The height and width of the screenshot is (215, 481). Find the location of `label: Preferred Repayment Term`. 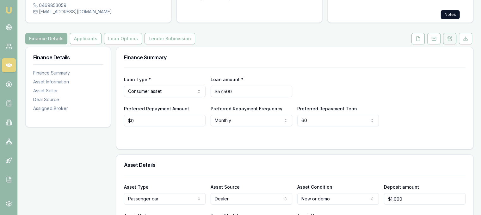

label: Preferred Repayment Term is located at coordinates (327, 108).